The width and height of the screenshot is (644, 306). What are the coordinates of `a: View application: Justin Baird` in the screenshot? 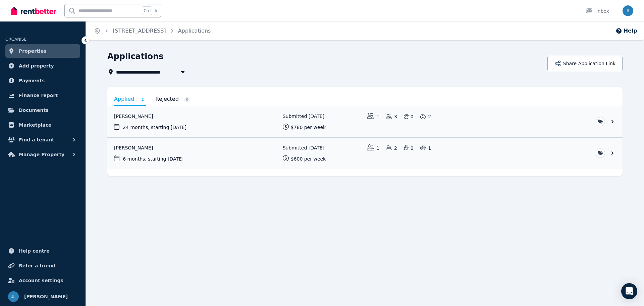 It's located at (365, 122).